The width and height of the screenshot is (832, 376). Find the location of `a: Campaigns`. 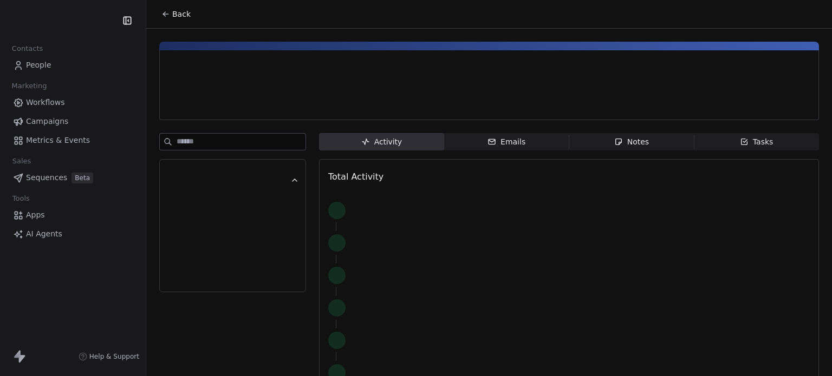

a: Campaigns is located at coordinates (73, 121).